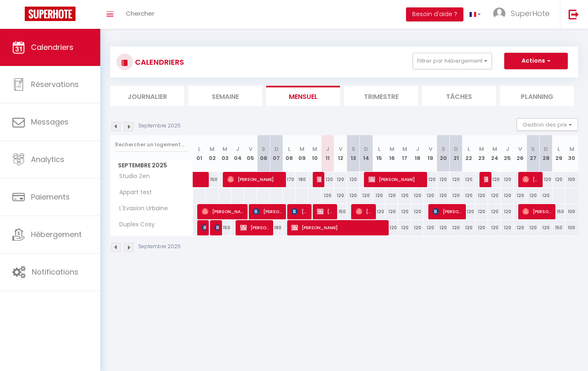 The height and width of the screenshot is (371, 588). Describe the element at coordinates (366, 153) in the screenshot. I see `th: 14` at that location.